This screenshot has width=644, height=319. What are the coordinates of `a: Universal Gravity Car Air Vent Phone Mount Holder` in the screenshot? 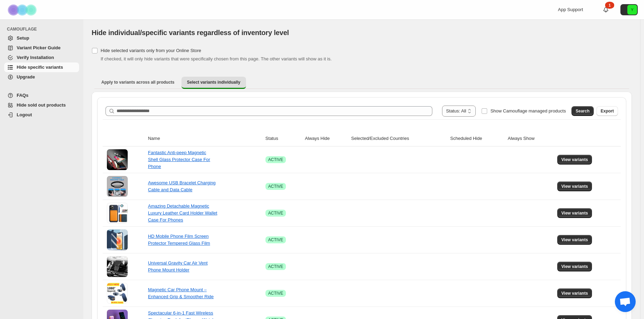 It's located at (178, 266).